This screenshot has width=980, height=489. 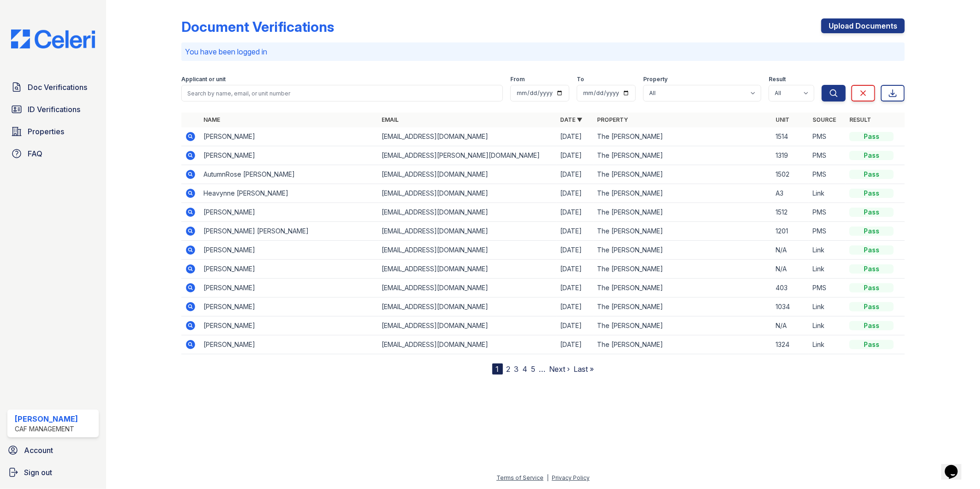 What do you see at coordinates (791, 175) in the screenshot?
I see `td: 1502` at bounding box center [791, 175].